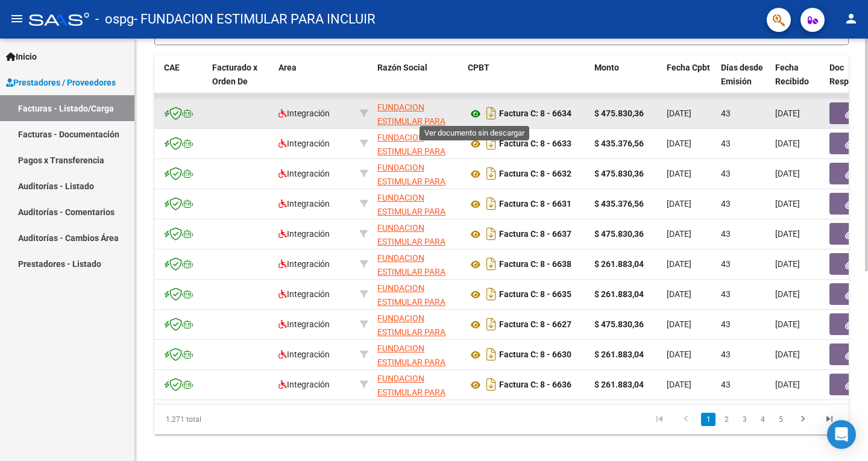 The height and width of the screenshot is (461, 868). What do you see at coordinates (708, 420) in the screenshot?
I see `li: page 1` at bounding box center [708, 420].